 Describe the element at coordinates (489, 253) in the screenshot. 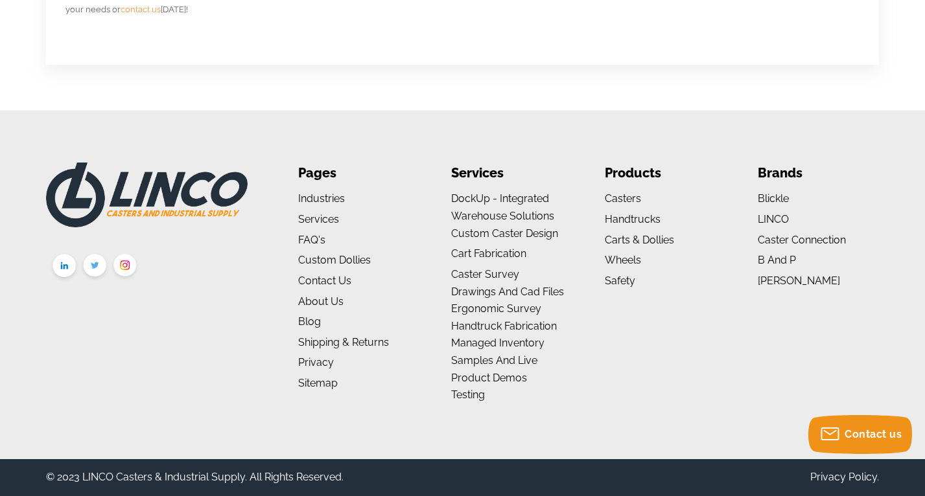

I see `a: Cart Fabrication` at that location.